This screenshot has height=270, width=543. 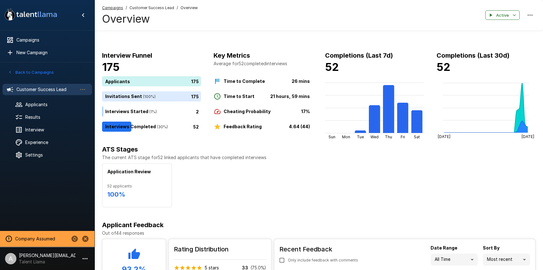 What do you see at coordinates (361, 137) in the screenshot?
I see `tspan: Tue` at bounding box center [361, 137].